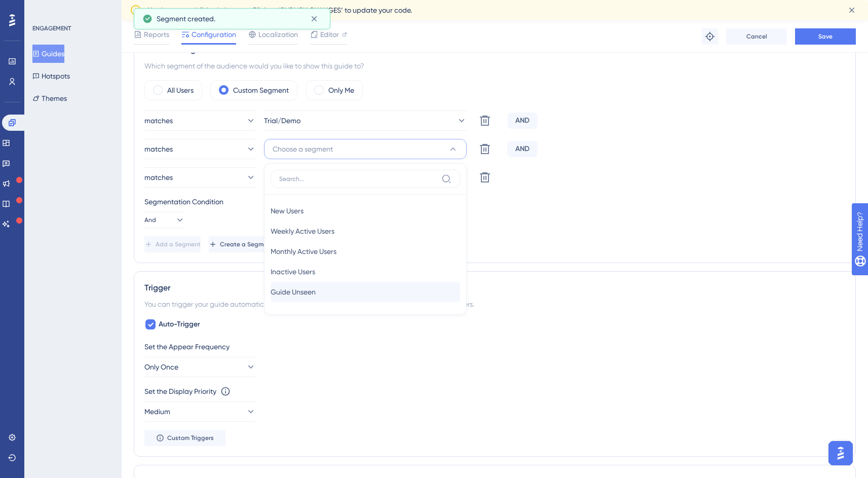 The width and height of the screenshot is (868, 478). What do you see at coordinates (365, 149) in the screenshot?
I see `button: Choose a segment` at bounding box center [365, 149].